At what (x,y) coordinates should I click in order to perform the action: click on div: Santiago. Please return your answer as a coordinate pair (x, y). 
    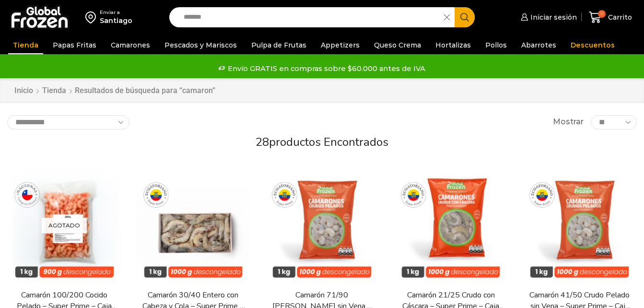
    Looking at the image, I should click on (116, 21).